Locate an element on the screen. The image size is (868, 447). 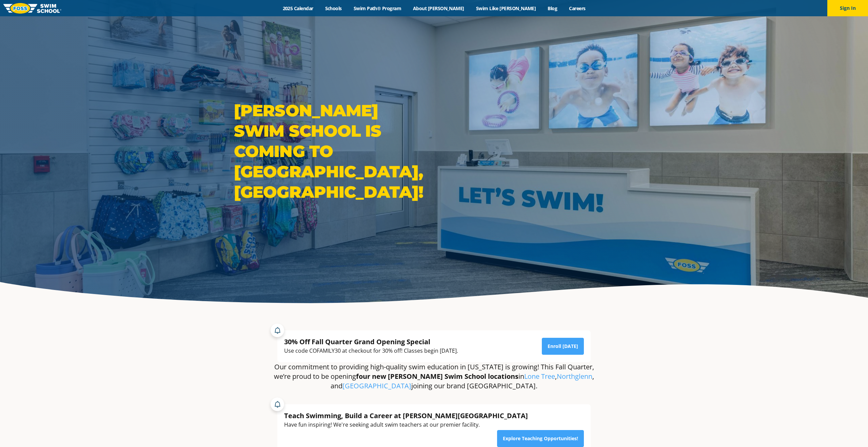
a: Northglenn is located at coordinates (574, 376).